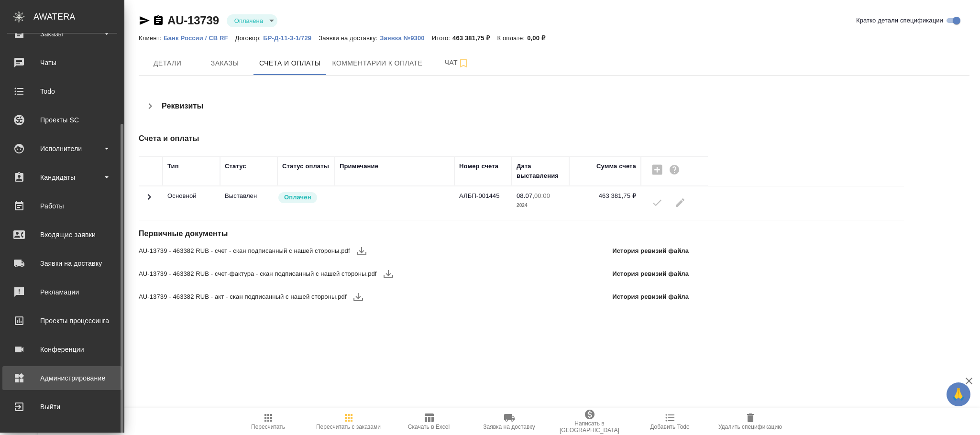  I want to click on a: БР-Д-11-3-1/729, so click(291, 37).